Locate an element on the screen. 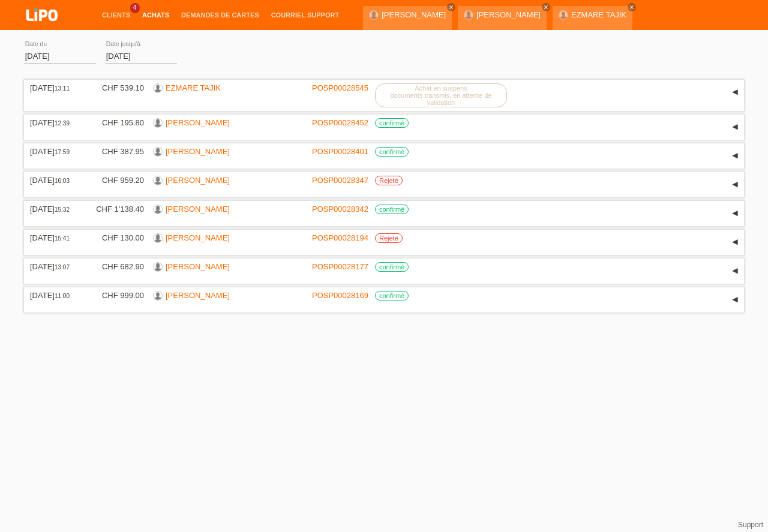  div: CHF 999.00 is located at coordinates (115, 295).